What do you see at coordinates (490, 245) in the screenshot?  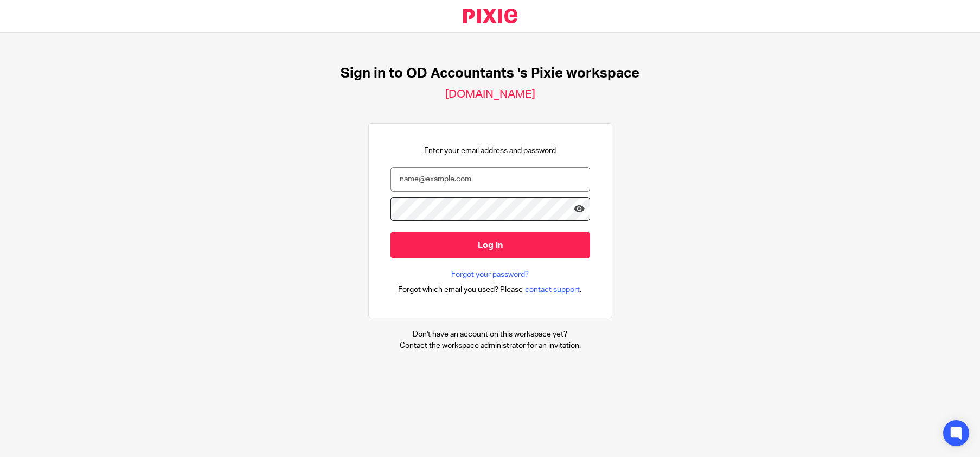 I see `input: Log in` at bounding box center [490, 245].